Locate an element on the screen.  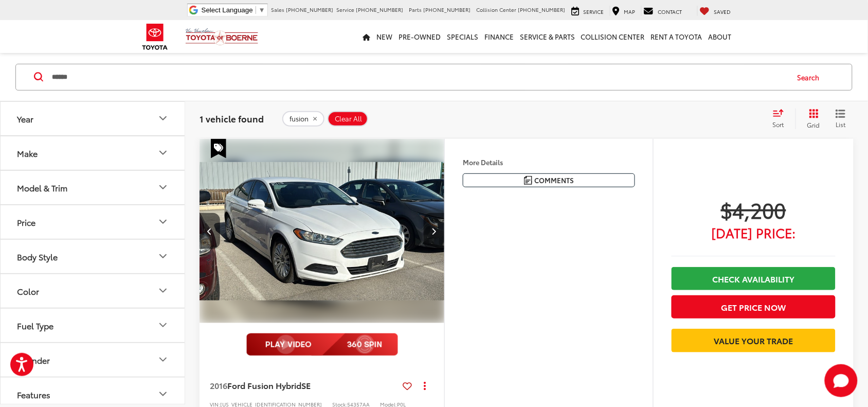
span: 1 vehicle found is located at coordinates (231, 119).